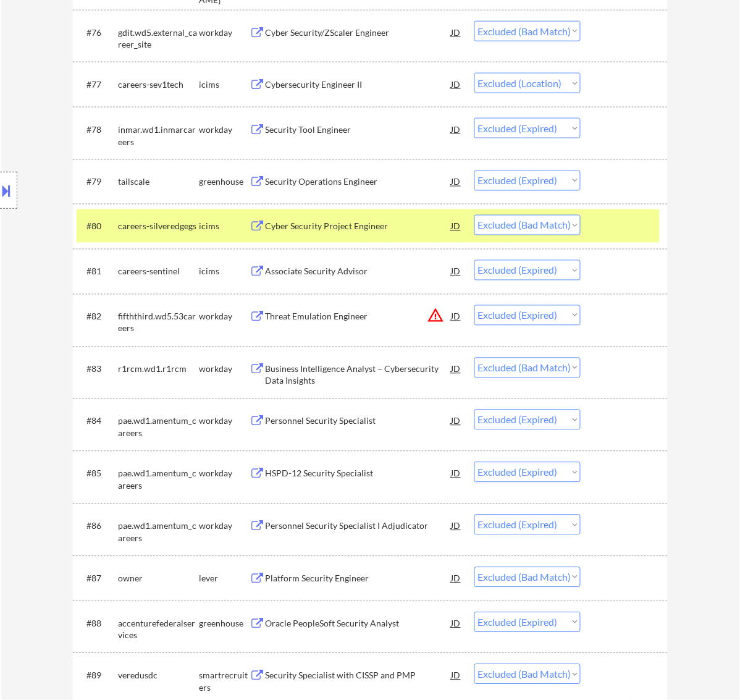 The height and width of the screenshot is (700, 740). Describe the element at coordinates (358, 676) in the screenshot. I see `div: Security Specialist with CISSP and PMP` at that location.